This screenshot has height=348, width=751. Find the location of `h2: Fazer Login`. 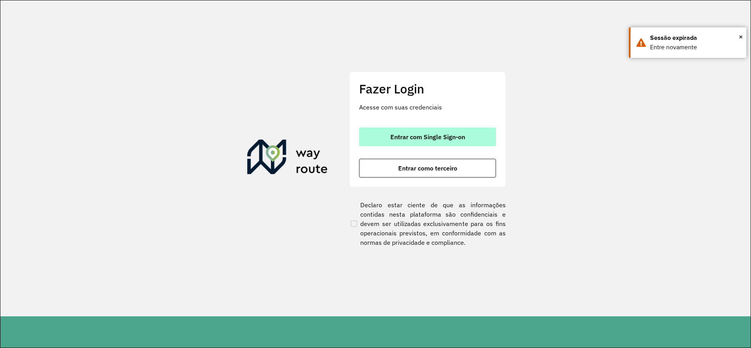

h2: Fazer Login is located at coordinates (427, 89).